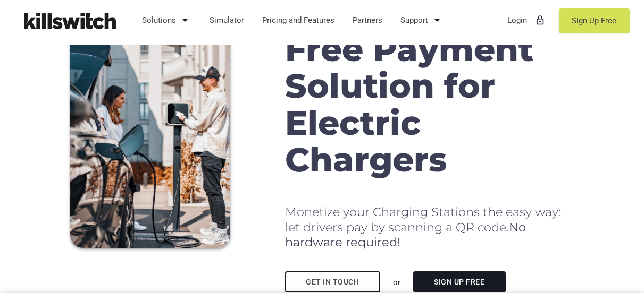 The image size is (644, 293). I want to click on h1: Free Payment Solution for Electric Chargers, so click(429, 104).